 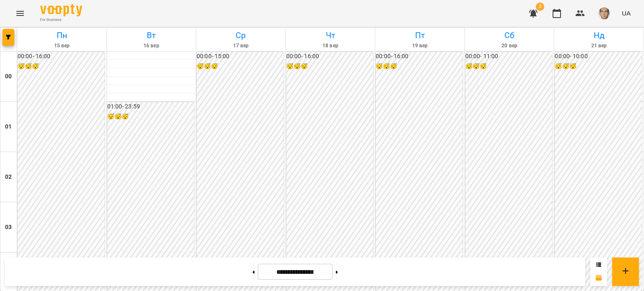 I want to click on span: UA, so click(x=626, y=13).